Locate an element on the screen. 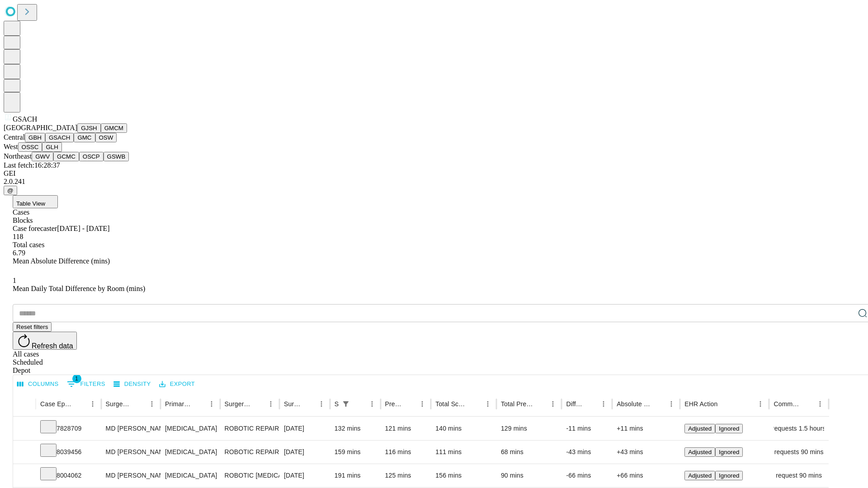  div: GEI is located at coordinates (434, 173).